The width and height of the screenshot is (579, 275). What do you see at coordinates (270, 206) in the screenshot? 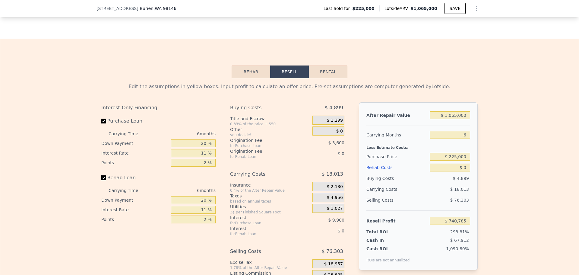
I see `div: Utilities` at bounding box center [270, 206].